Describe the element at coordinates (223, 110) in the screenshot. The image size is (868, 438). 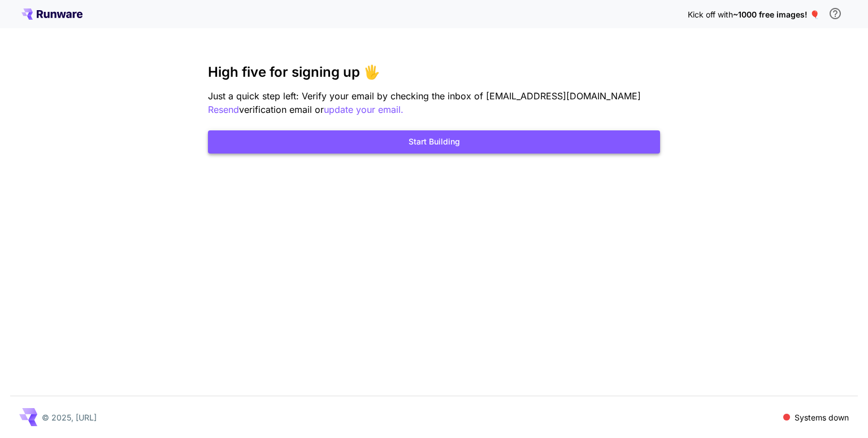
I see `p: Resend` at that location.